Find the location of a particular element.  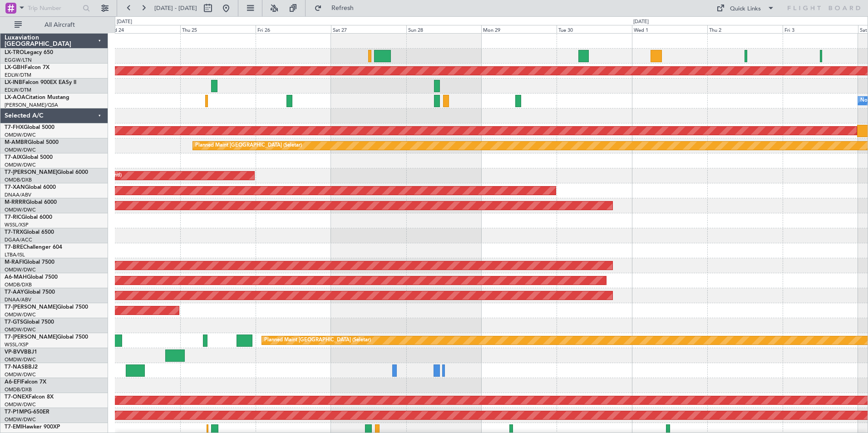

span: A6-EFI is located at coordinates (12, 382).